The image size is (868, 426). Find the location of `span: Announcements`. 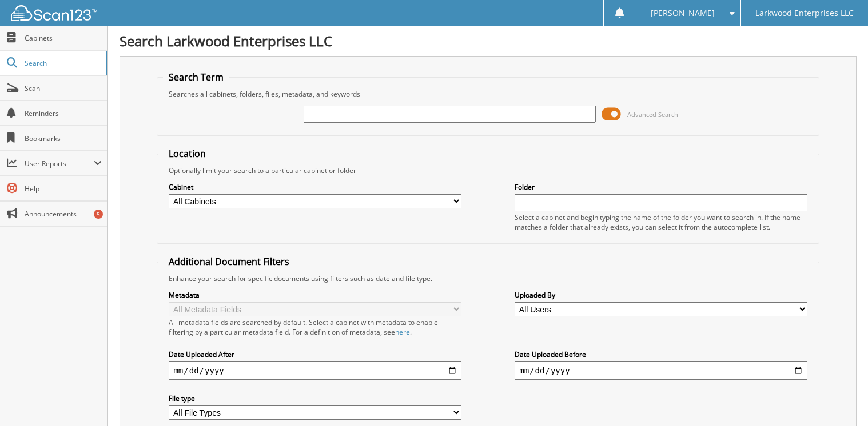

span: Announcements is located at coordinates (63, 214).